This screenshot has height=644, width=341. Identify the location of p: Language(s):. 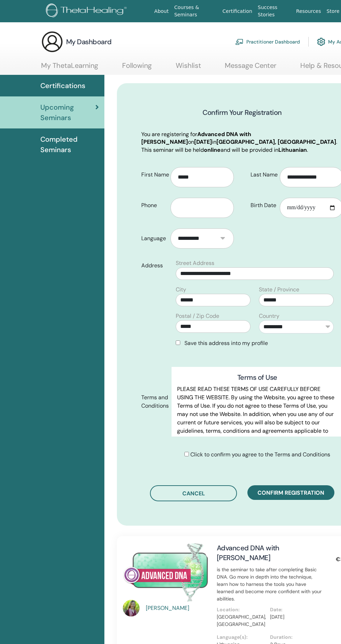
(241, 637).